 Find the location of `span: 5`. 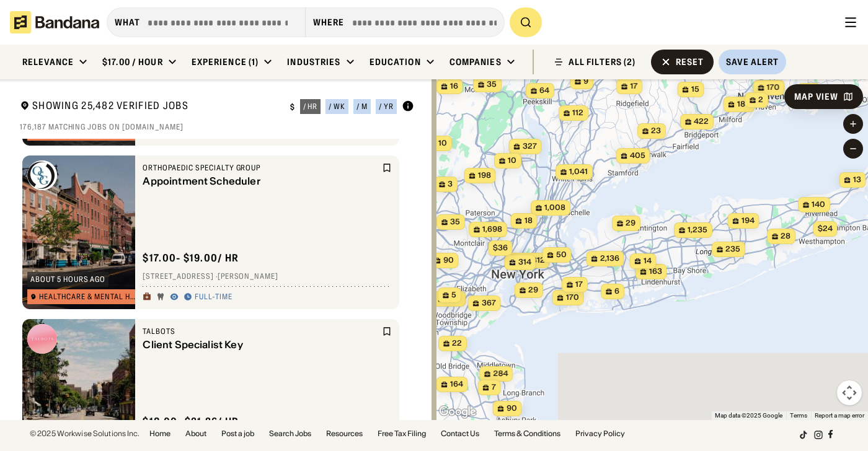

span: 5 is located at coordinates (454, 295).